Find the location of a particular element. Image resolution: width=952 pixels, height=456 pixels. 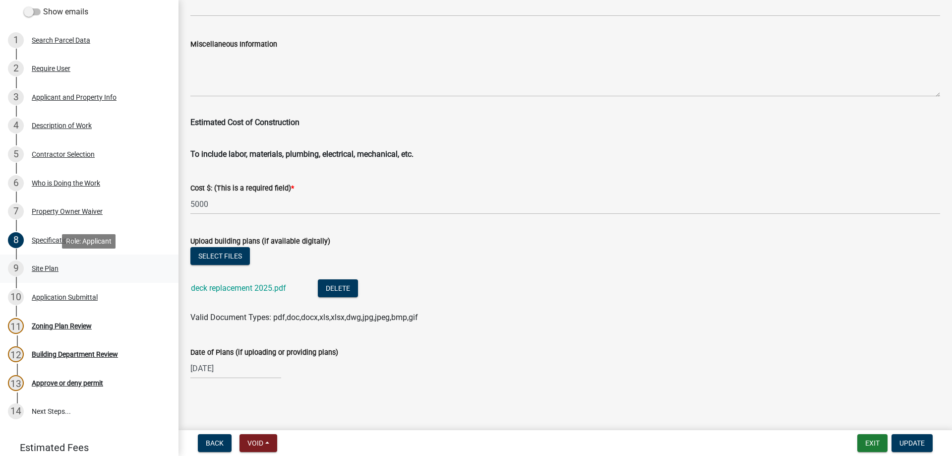

input: mm/dd/yyyy is located at coordinates (236, 368).